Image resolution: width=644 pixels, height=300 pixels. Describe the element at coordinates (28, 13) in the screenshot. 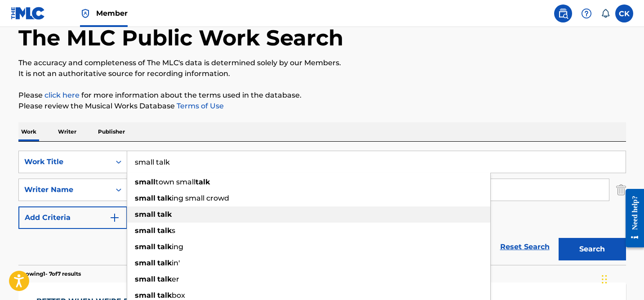

I see `img: MLC Logo` at that location.